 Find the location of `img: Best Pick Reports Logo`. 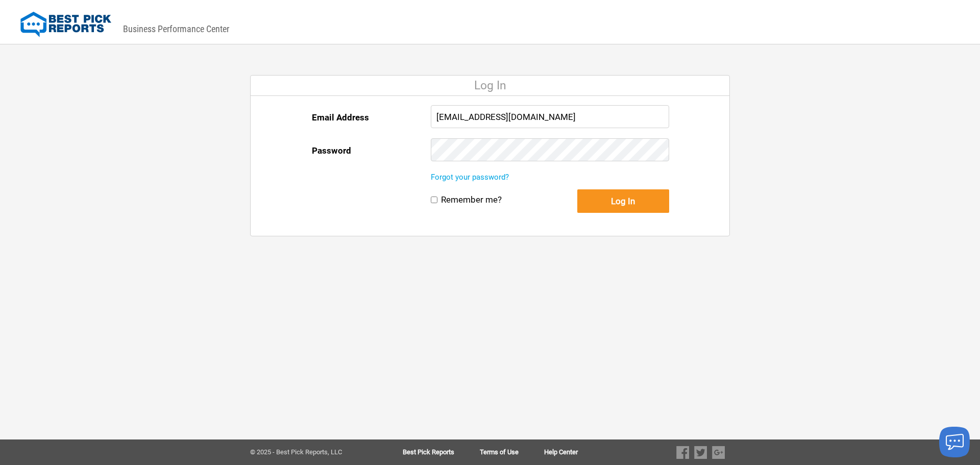

img: Best Pick Reports Logo is located at coordinates (66, 24).